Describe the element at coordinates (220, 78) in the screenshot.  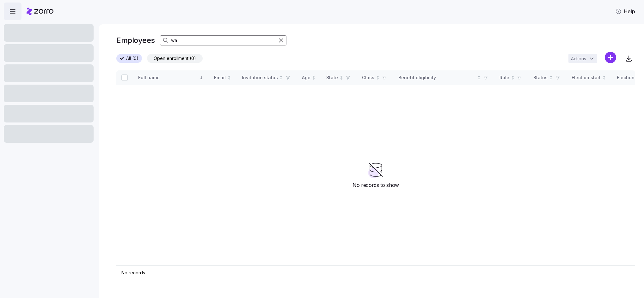
I see `div: Email` at that location.